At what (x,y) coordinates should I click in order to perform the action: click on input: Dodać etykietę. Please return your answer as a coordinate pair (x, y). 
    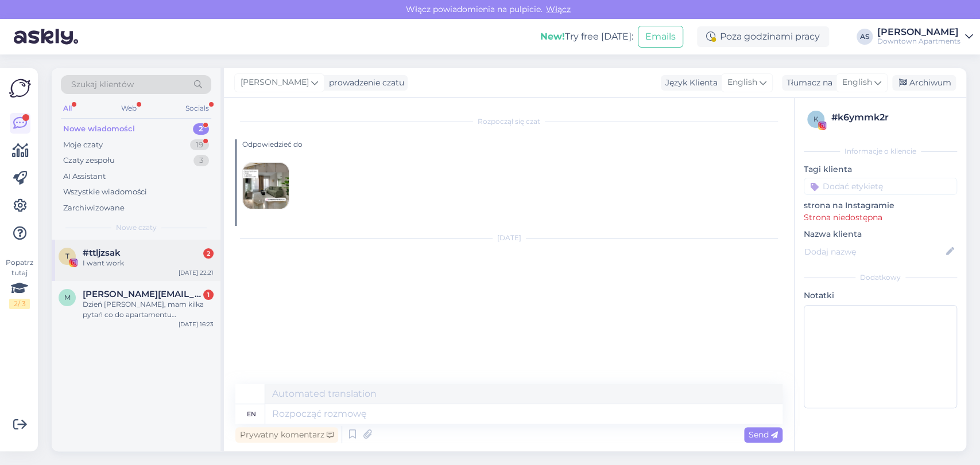
    Looking at the image, I should click on (880, 186).